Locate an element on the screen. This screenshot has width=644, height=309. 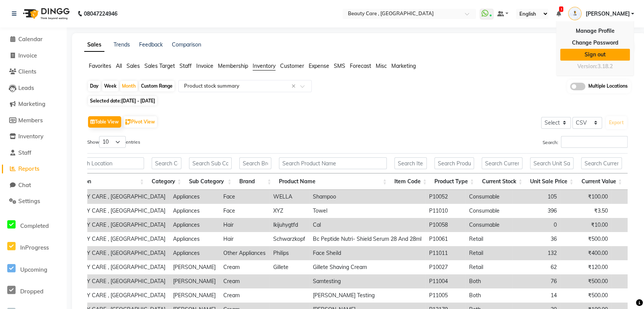
input: Search Product Name is located at coordinates (333, 163).